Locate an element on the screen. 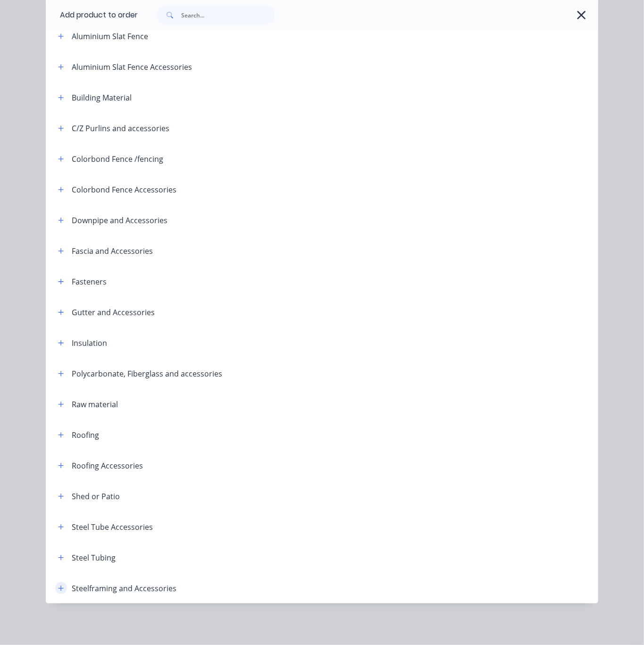  div: Aluminium Slat Fence Accessories is located at coordinates (132, 67).